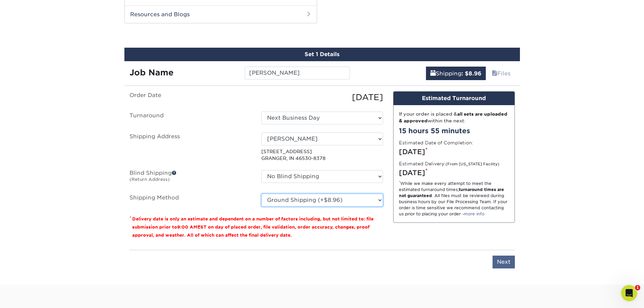  What do you see at coordinates (454, 98) in the screenshot?
I see `div: Estimated Turnaround` at bounding box center [454, 98].